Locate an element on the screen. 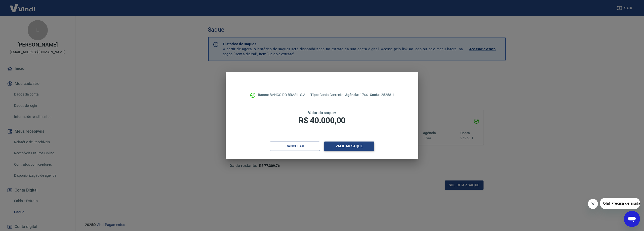 The width and height of the screenshot is (644, 231). p: 1744 is located at coordinates (356, 95).